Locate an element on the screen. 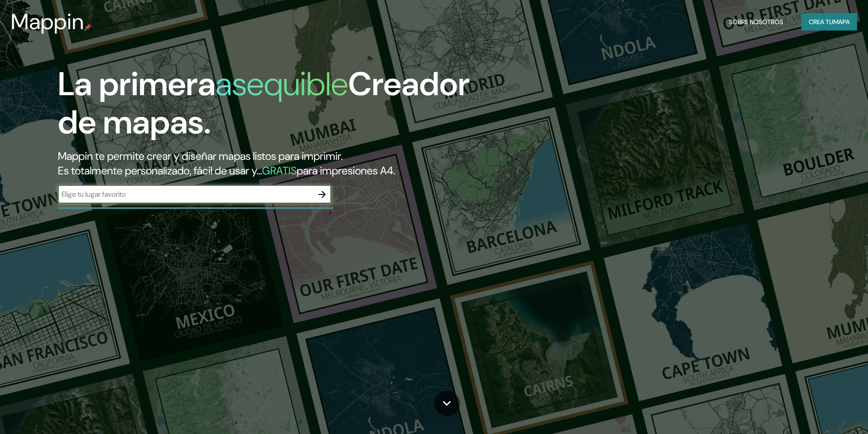  font: Mappin is located at coordinates (47, 21).